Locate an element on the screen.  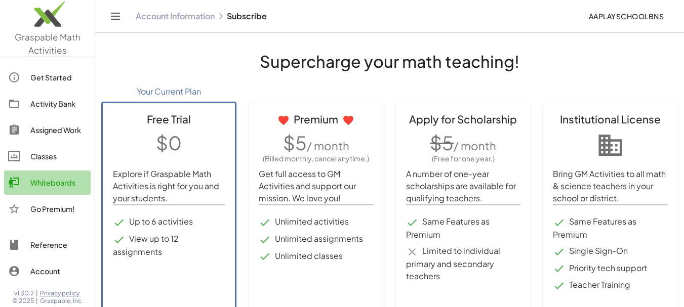
p: $5 is located at coordinates (316, 142).